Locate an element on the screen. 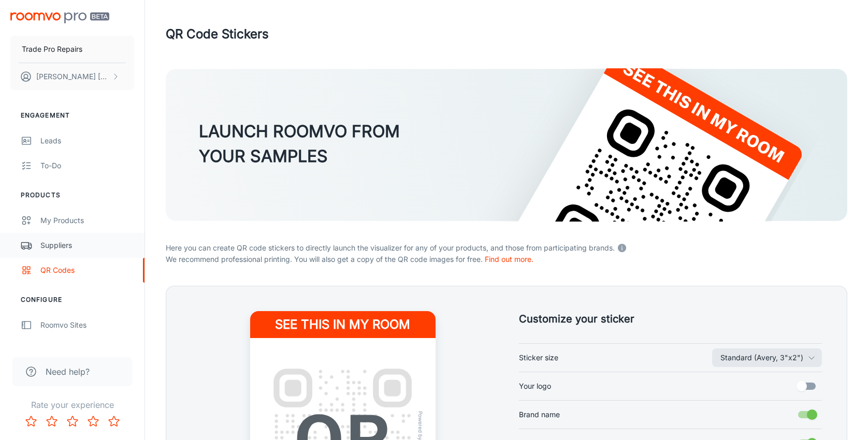  button: Rate 3 star is located at coordinates (73, 421).